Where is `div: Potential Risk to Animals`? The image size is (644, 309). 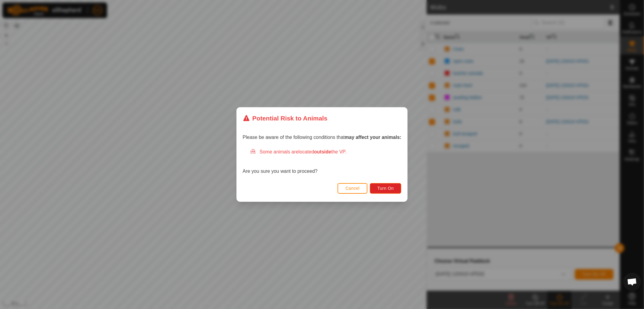
div: Potential Risk to Animals is located at coordinates (285, 118).